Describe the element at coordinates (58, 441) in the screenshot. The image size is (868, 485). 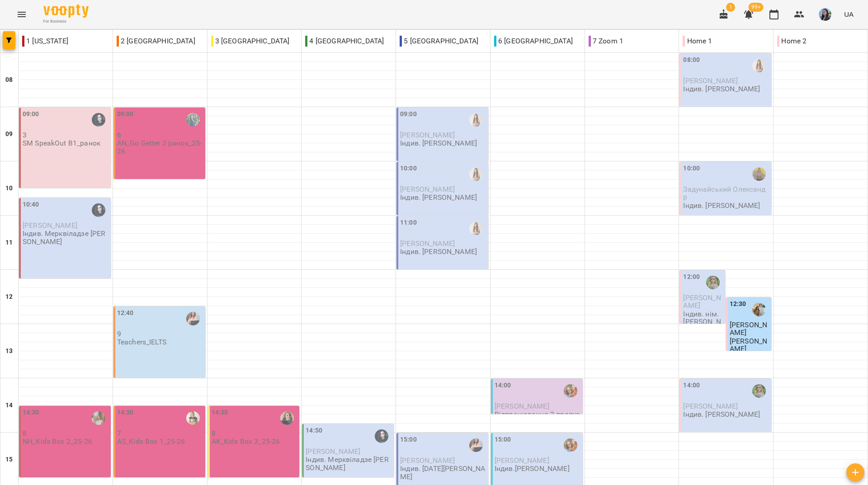
I see `p: NH_Kids Box 2_25-26` at that location.